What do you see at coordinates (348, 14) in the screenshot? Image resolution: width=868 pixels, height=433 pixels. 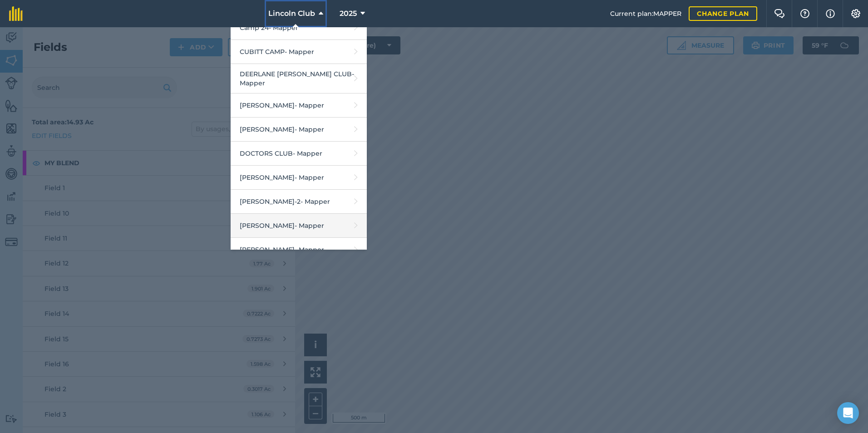 I see `span: 2025` at bounding box center [348, 14].